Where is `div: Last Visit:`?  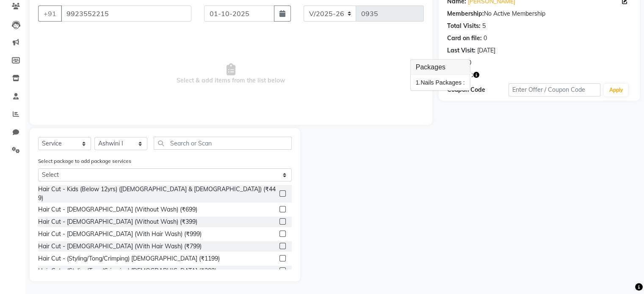 div: Last Visit: is located at coordinates (461, 50).